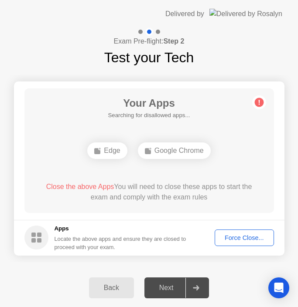 This screenshot has height=307, width=298. I want to click on div: Force Close..., so click(244, 238).